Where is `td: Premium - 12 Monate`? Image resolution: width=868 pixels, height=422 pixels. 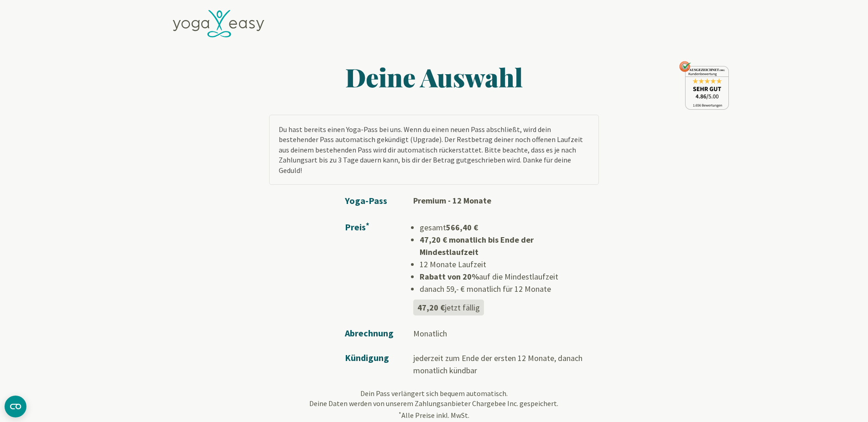
td: Premium - 12 Monate is located at coordinates (502, 201).